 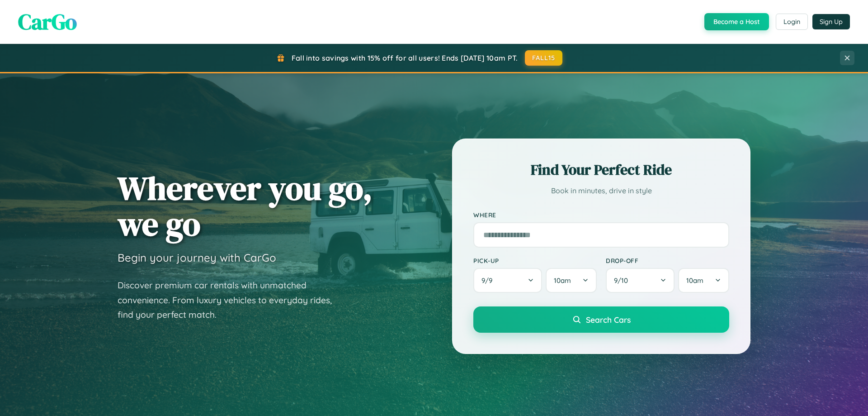 What do you see at coordinates (602, 319) in the screenshot?
I see `button: Search Cars` at bounding box center [602, 319].